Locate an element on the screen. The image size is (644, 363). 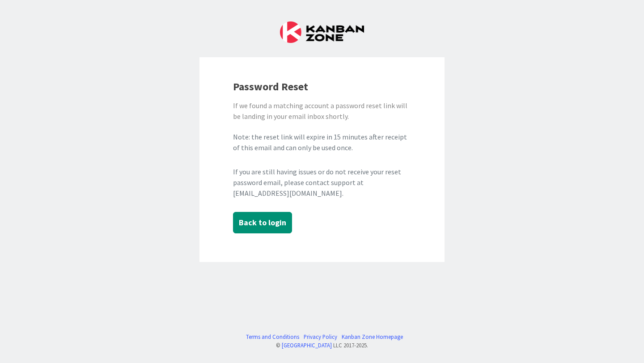
a: Privacy Policy is located at coordinates (320, 337).